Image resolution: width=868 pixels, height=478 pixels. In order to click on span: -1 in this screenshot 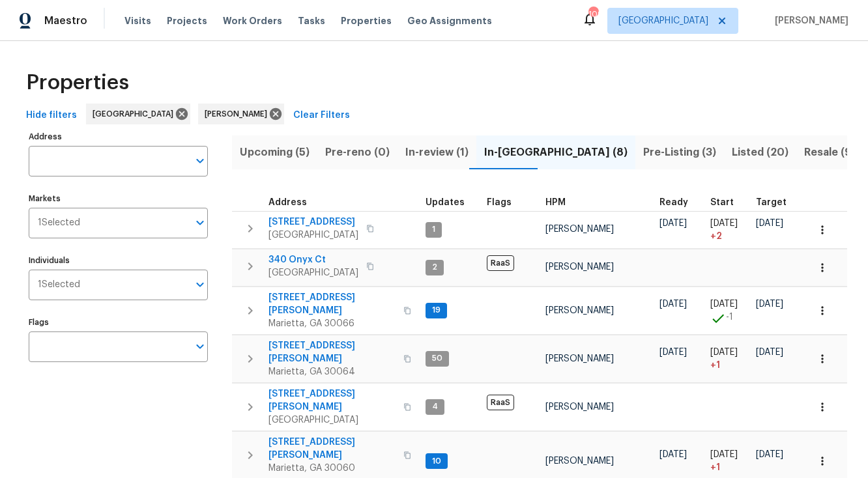, I will do `click(729, 317)`.